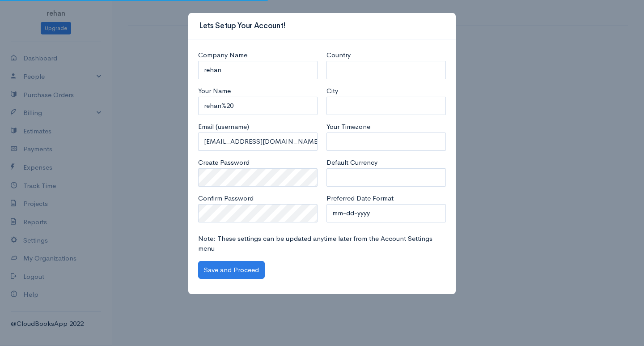  What do you see at coordinates (214, 91) in the screenshot?
I see `label: Your Name` at bounding box center [214, 91].